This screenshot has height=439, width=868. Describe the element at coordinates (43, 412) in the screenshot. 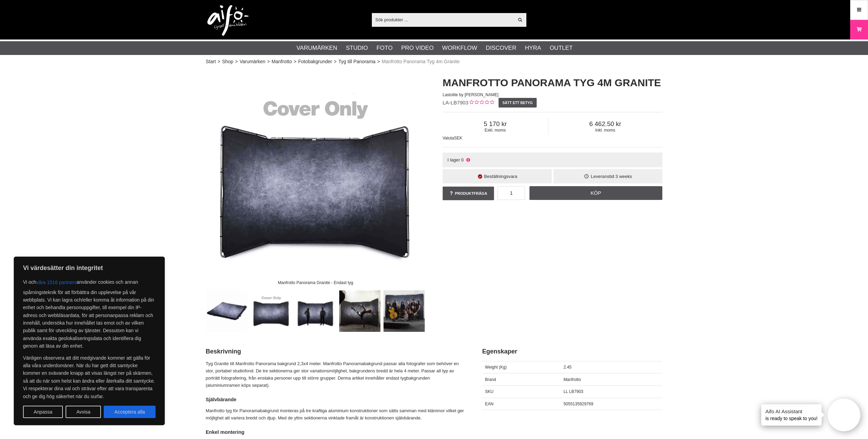

I see `button: Anpassa` at that location.